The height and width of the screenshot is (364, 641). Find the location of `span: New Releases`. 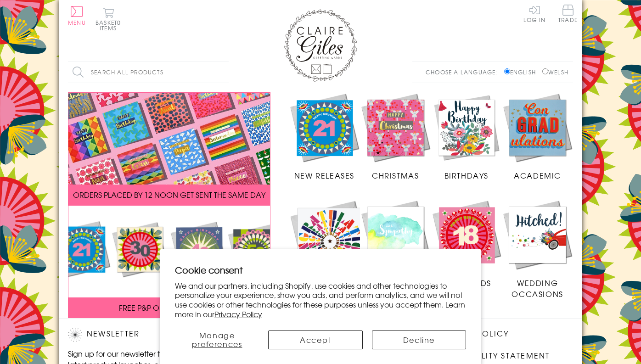

span: New Releases is located at coordinates (324, 175).